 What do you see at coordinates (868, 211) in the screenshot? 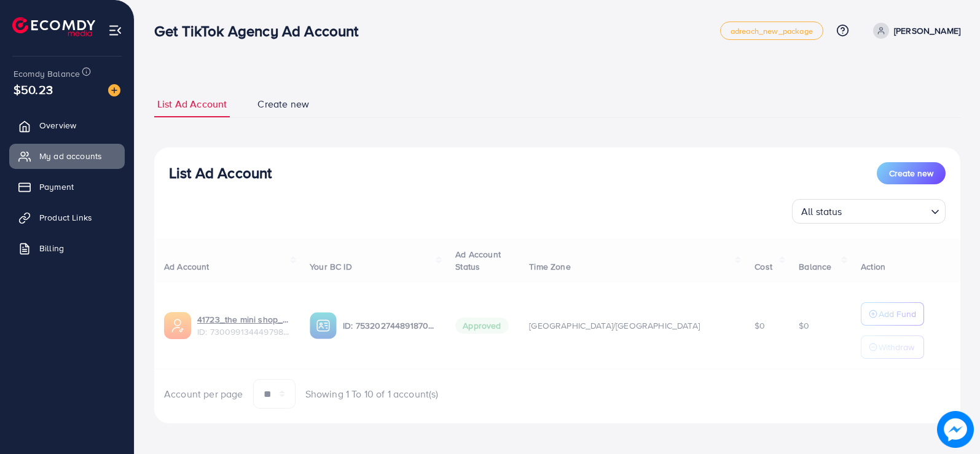
I see `div: Search for option` at bounding box center [868, 211].